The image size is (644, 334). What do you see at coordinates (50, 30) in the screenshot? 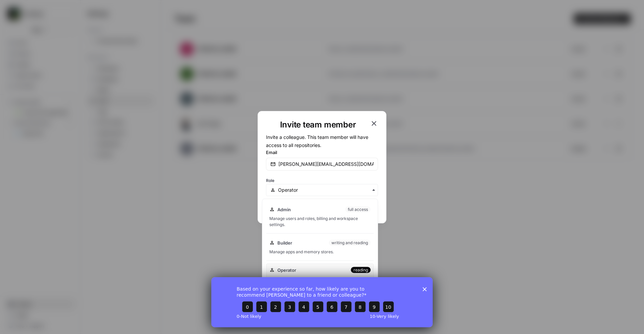
I see `button: 1` at bounding box center [50, 30].